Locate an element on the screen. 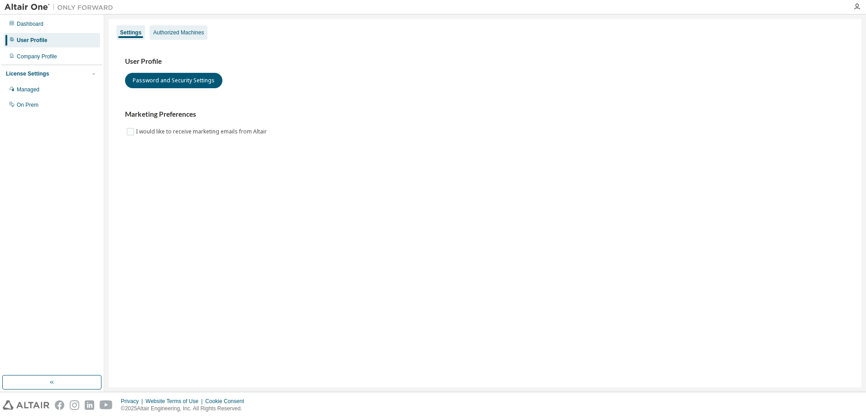 The image size is (866, 418). p: © 2025 Altair Engineering, Inc. All Rights Reserved. is located at coordinates (185, 409).